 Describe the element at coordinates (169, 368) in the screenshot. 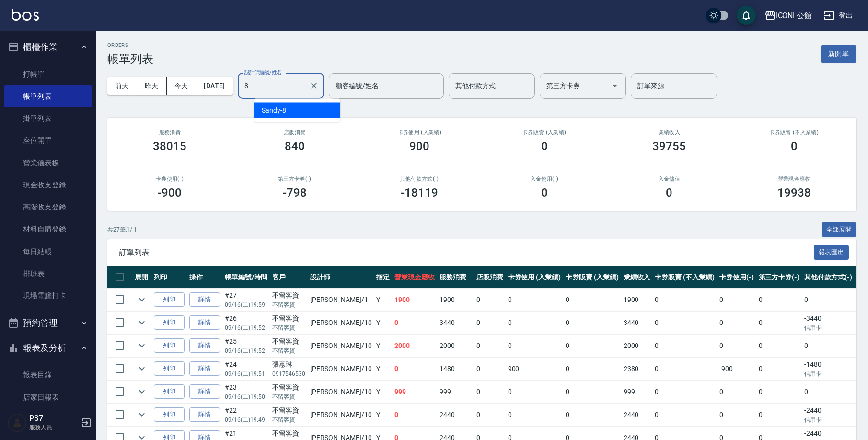

I see `button: 列印` at that location.